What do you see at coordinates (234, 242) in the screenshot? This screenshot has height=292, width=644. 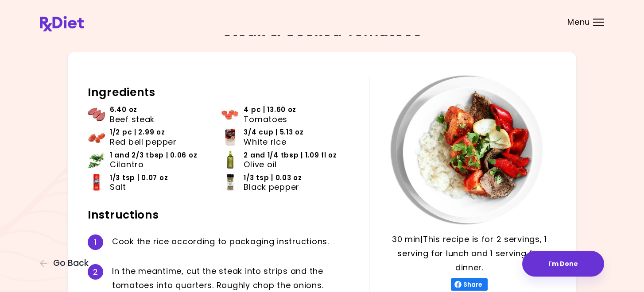 I see `div: C o o k t h e r i c e a c c o r d i n g t o p a c k a g i n g i n s t r u c t i o n s .` at bounding box center [234, 242].